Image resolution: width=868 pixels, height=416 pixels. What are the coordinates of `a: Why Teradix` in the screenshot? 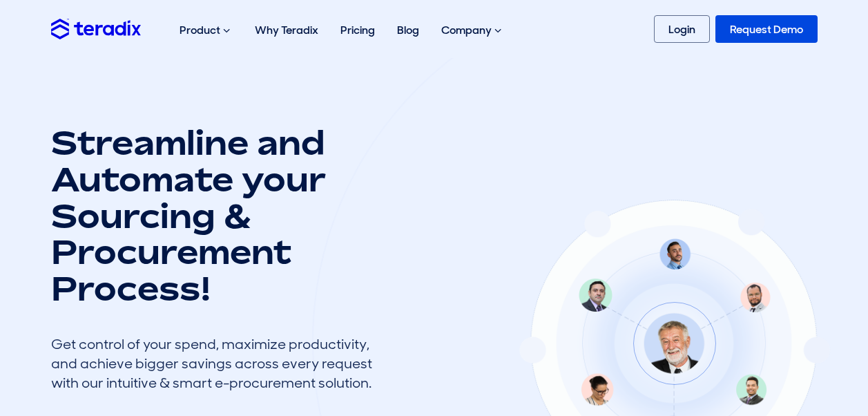 It's located at (287, 30).